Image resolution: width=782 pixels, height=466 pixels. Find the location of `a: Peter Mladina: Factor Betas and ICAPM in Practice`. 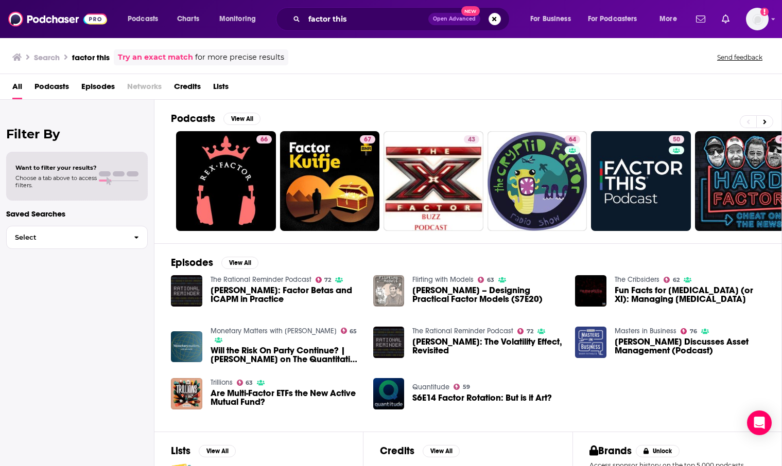

a: Peter Mladina: Factor Betas and ICAPM in Practice is located at coordinates (286, 295).